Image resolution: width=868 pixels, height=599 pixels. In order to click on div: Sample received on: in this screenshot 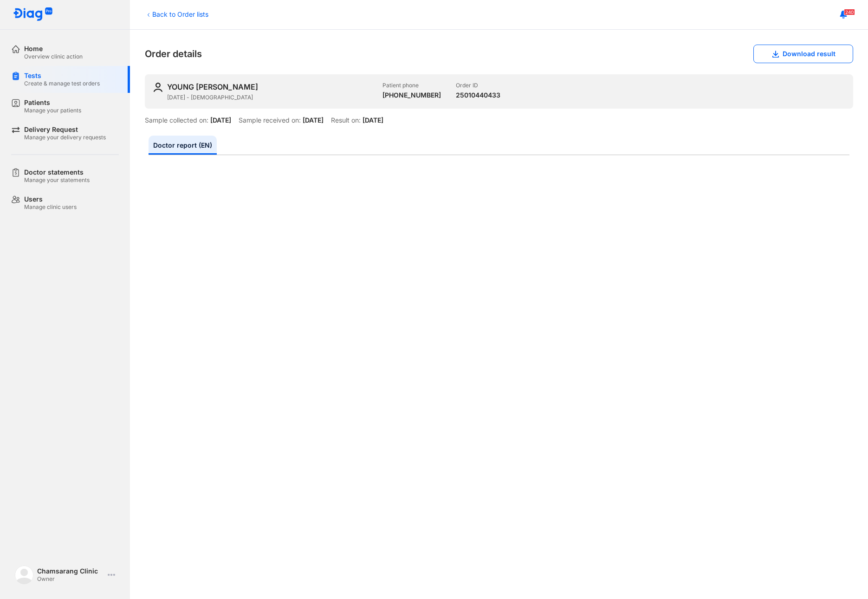, I will do `click(269, 120)`.